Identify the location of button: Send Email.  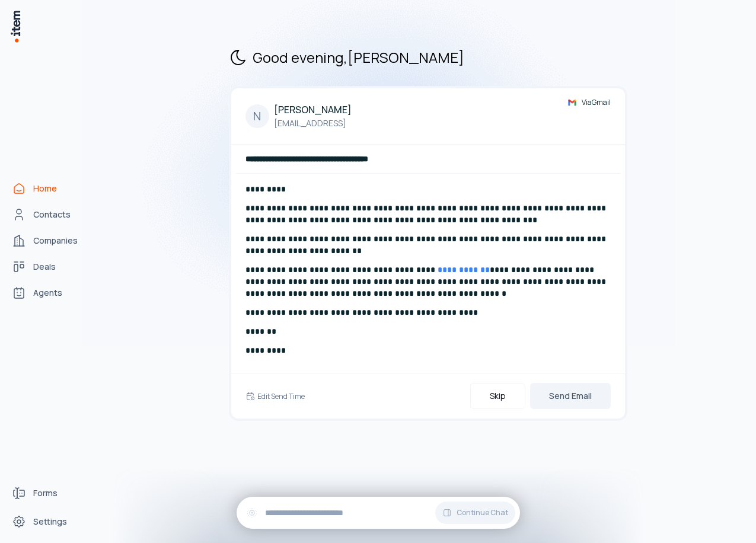
(570, 396).